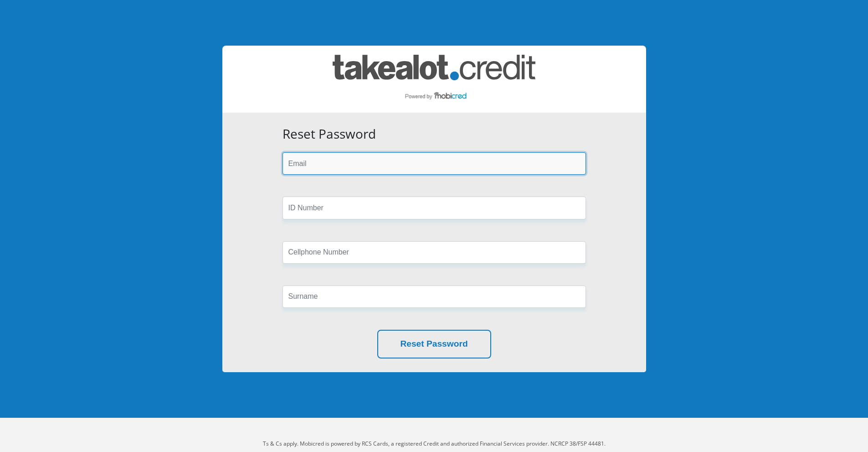  What do you see at coordinates (435, 252) in the screenshot?
I see `input: Cellphone Number` at bounding box center [435, 252].